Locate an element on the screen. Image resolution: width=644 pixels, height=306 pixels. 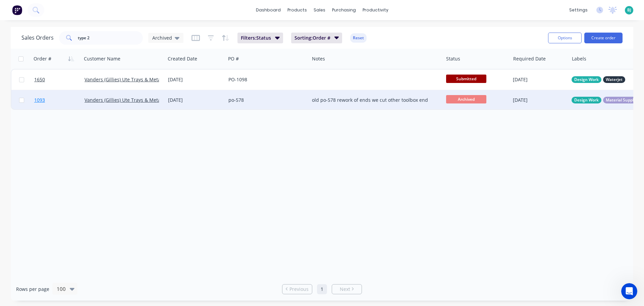
div: settings is located at coordinates (578, 10).